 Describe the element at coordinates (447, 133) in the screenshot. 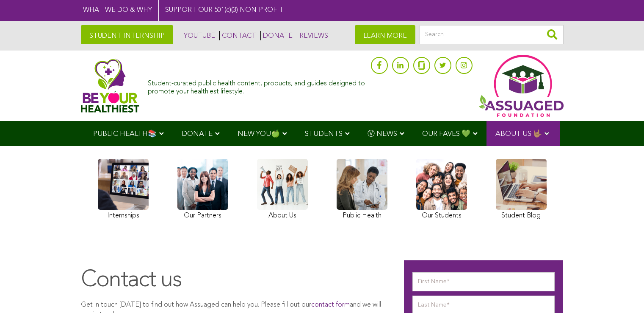

I see `span: OUR FAVES 💚` at that location.